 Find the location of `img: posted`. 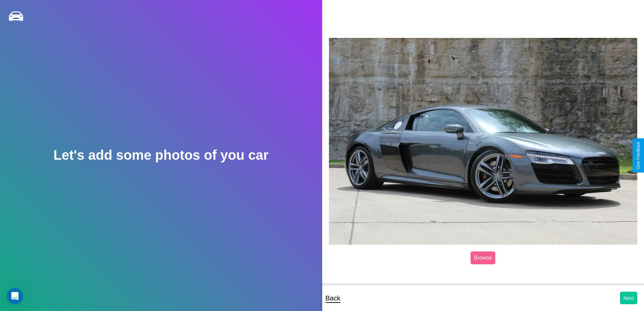

img: posted is located at coordinates (483, 141).